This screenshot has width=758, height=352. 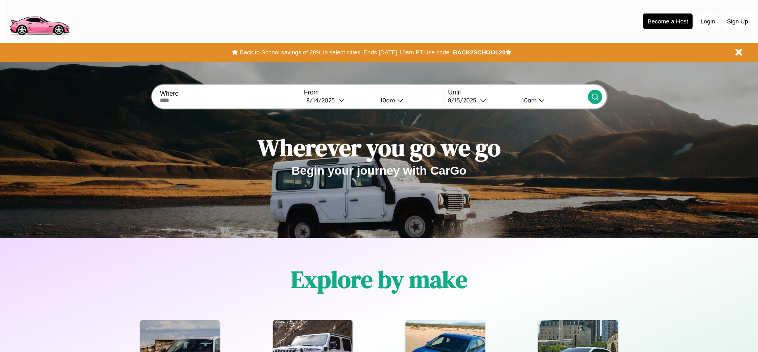 I want to click on button: Become a Host, so click(x=668, y=21).